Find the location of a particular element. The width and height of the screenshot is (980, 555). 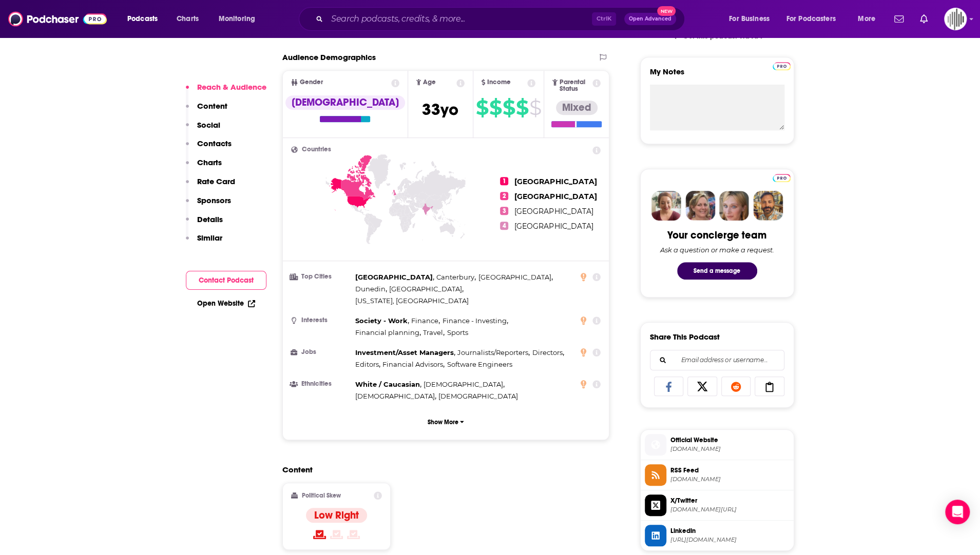

span: Open Advanced is located at coordinates (650, 19).